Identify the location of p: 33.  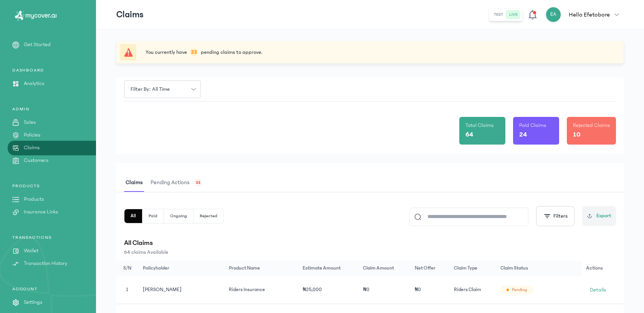
(194, 52).